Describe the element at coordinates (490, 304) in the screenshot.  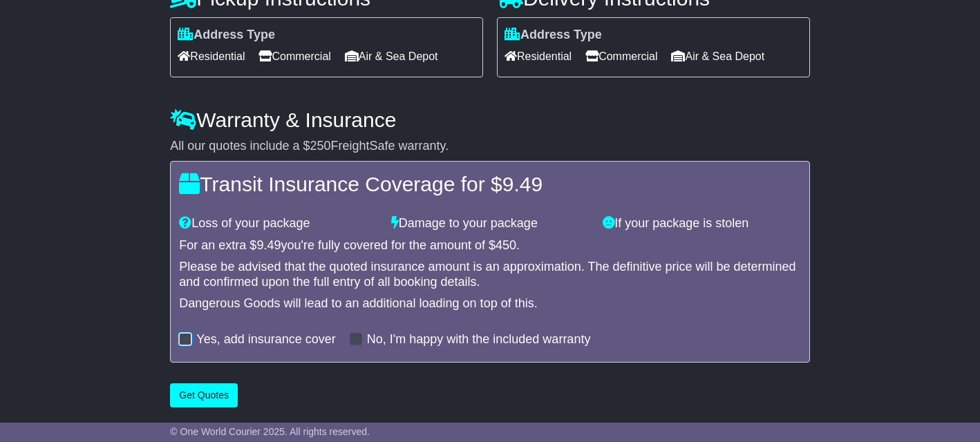
I see `div: Dangerous Goods will lead to an additional loading on top of this.` at that location.